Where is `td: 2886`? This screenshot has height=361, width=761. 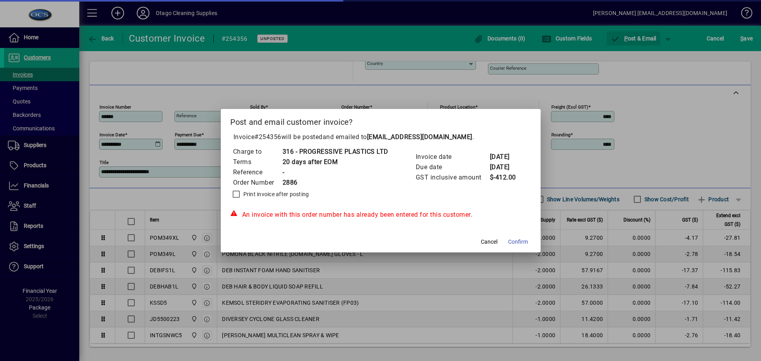 td: 2886 is located at coordinates (335, 183).